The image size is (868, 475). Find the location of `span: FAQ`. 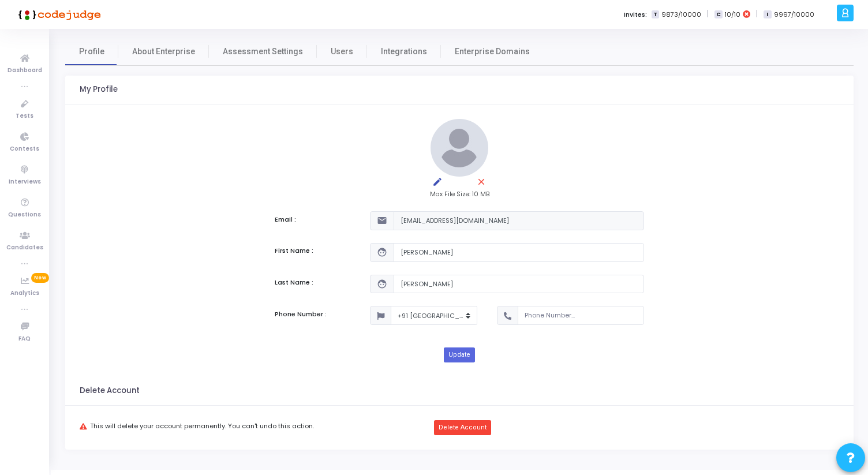

span: FAQ is located at coordinates (24, 339).